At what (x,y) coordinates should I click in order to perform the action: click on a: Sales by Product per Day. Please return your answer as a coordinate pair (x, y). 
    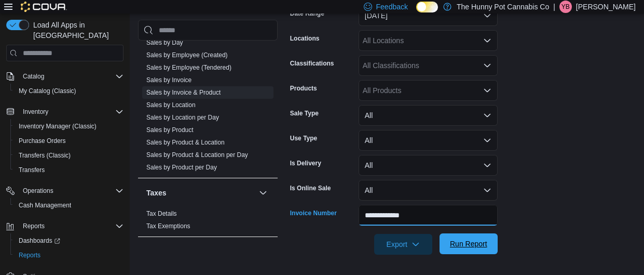
    Looking at the image, I should click on (181, 167).